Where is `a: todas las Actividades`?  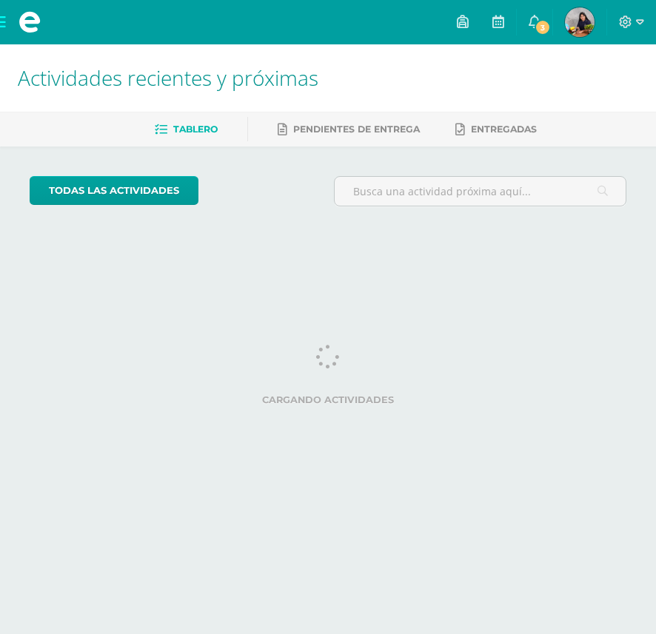 a: todas las Actividades is located at coordinates (114, 190).